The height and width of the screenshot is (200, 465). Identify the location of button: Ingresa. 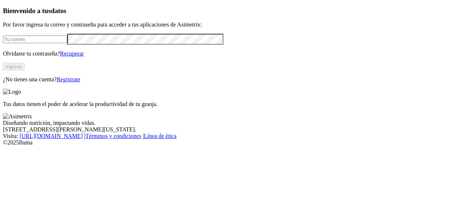
(14, 66).